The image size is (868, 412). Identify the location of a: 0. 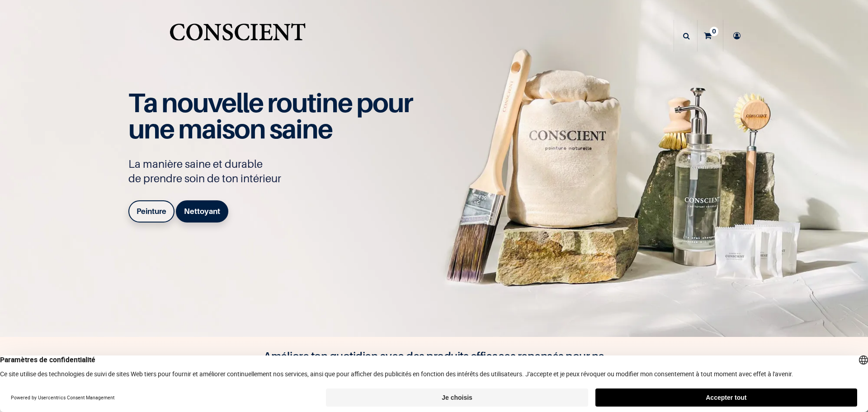
(711, 36).